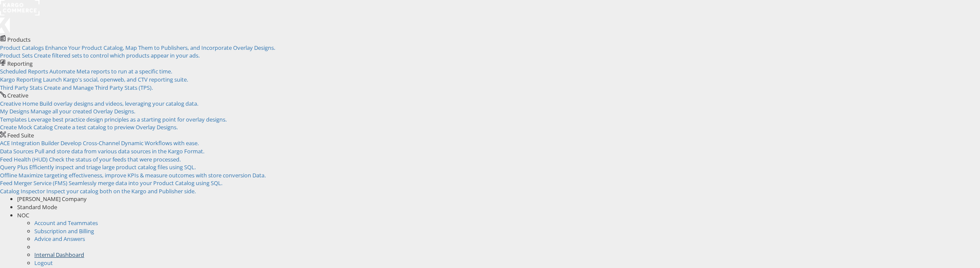 This screenshot has height=268, width=980. What do you see at coordinates (20, 135) in the screenshot?
I see `span: Feed Suite` at bounding box center [20, 135].